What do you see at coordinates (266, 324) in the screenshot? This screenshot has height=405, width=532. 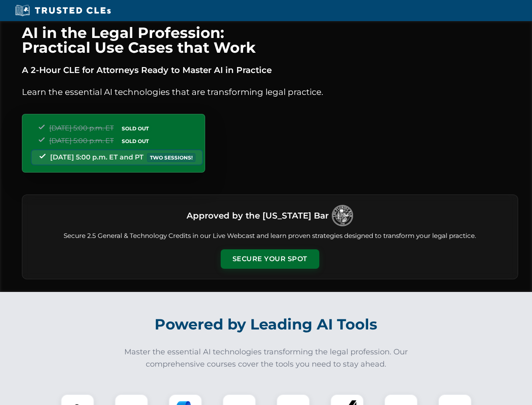 I see `h2: Powered by Leading AI Tools` at bounding box center [266, 324].